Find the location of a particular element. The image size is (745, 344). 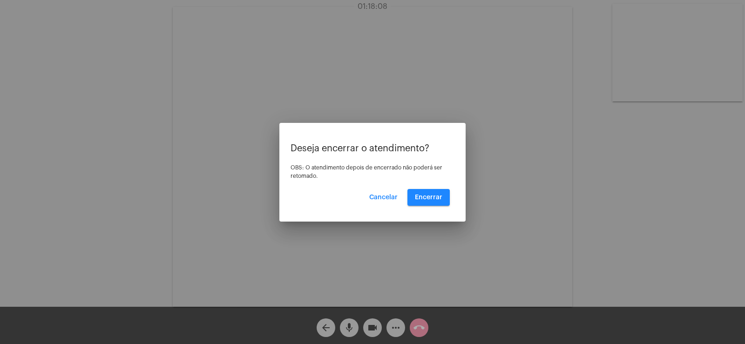

span: Encerrar is located at coordinates (428, 197).